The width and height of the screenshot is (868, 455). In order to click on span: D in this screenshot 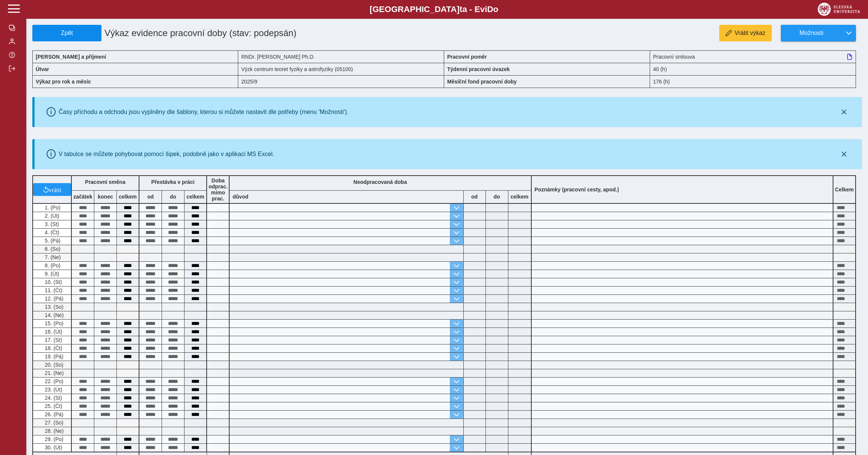, I will do `click(490, 9)`.